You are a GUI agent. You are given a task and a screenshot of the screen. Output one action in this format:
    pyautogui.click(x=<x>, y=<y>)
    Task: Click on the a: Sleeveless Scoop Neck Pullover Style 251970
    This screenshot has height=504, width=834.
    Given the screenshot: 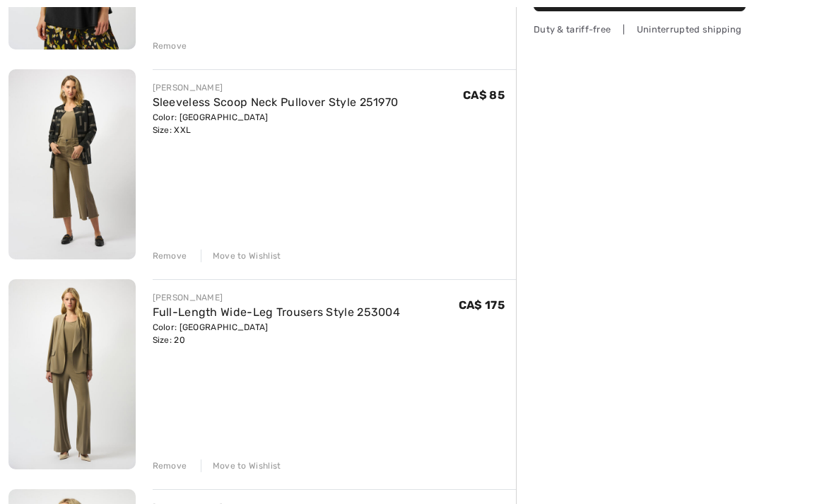 What is the action you would take?
    pyautogui.click(x=275, y=102)
    